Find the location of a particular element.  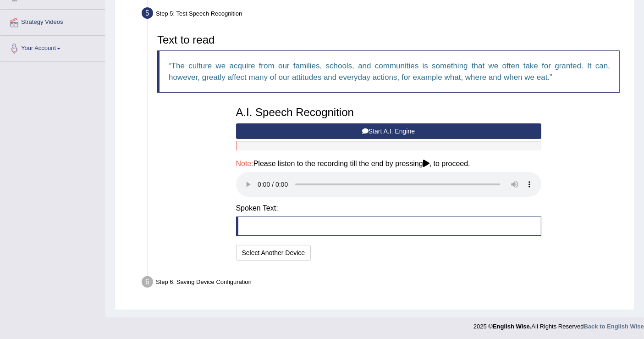

button: Select Another Device is located at coordinates (274, 253).